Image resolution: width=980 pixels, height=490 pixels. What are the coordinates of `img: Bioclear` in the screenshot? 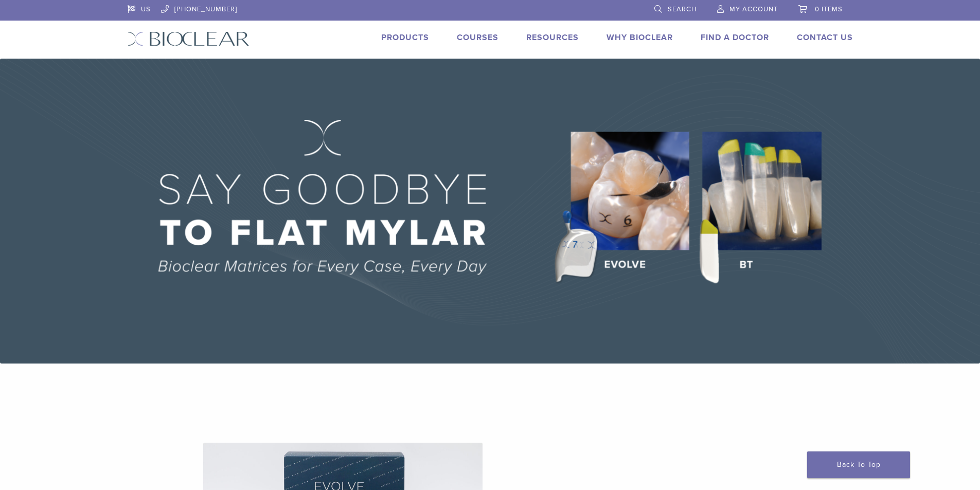 It's located at (189, 38).